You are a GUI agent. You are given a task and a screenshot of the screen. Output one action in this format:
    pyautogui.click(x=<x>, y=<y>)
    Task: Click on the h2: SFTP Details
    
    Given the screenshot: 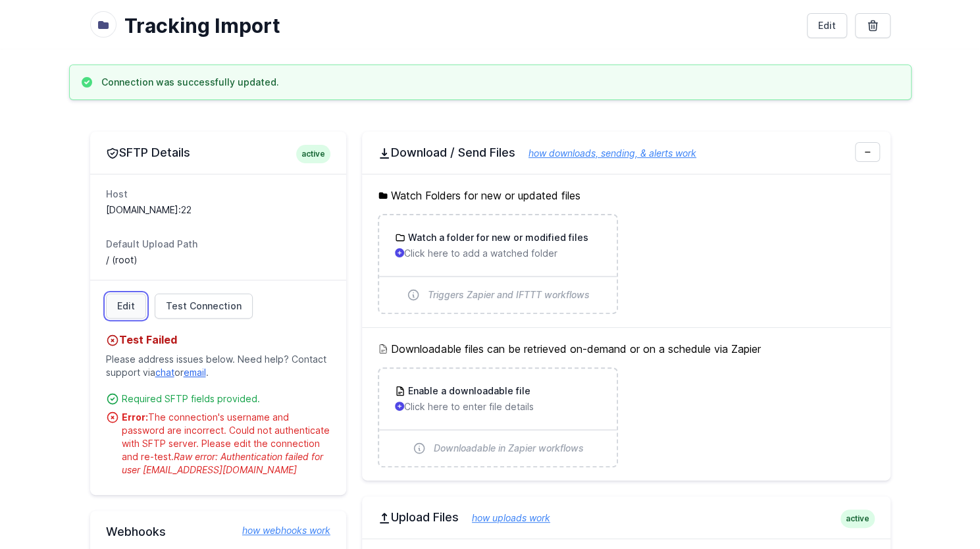 What is the action you would take?
    pyautogui.click(x=218, y=152)
    